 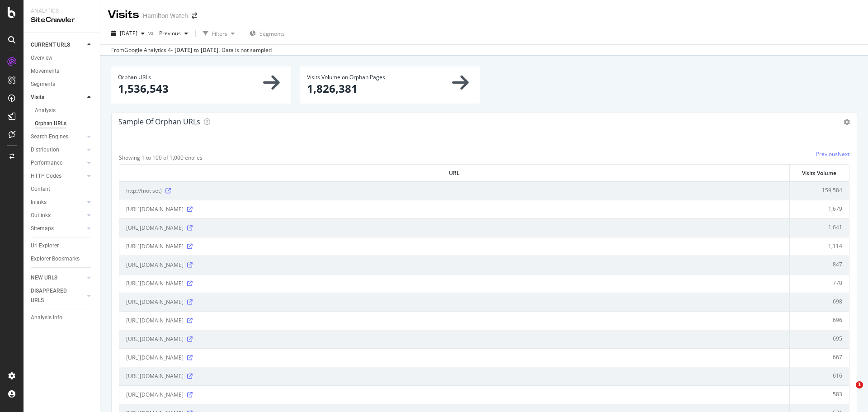 I want to click on td: 616, so click(x=819, y=376).